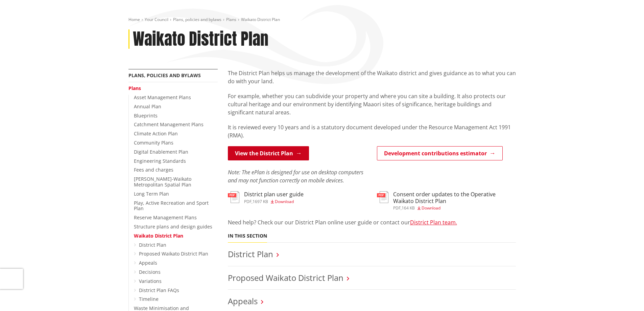  I want to click on a: Reserve Management Plans, so click(165, 217).